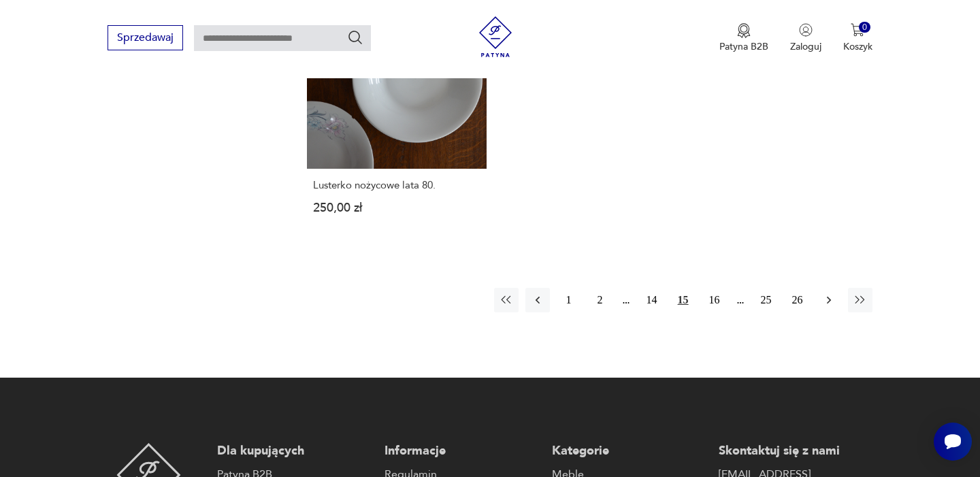  Describe the element at coordinates (744, 38) in the screenshot. I see `a: Ikona medaluPatyna B2B` at that location.